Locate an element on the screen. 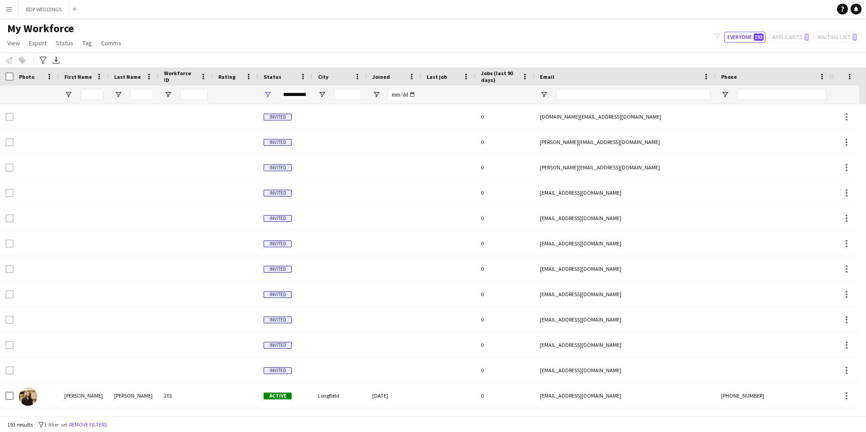  app-action-btn: Export XLSX is located at coordinates (56, 60).